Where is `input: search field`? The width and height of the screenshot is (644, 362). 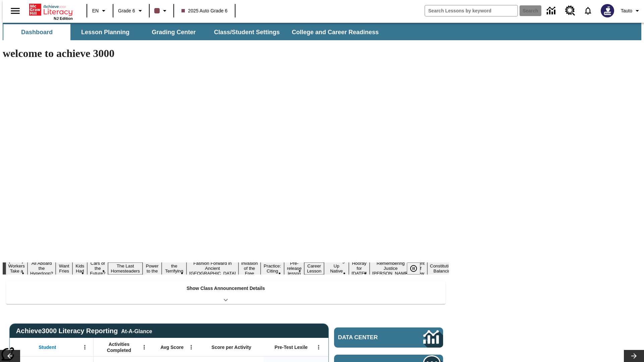 input: search field is located at coordinates (471, 11).